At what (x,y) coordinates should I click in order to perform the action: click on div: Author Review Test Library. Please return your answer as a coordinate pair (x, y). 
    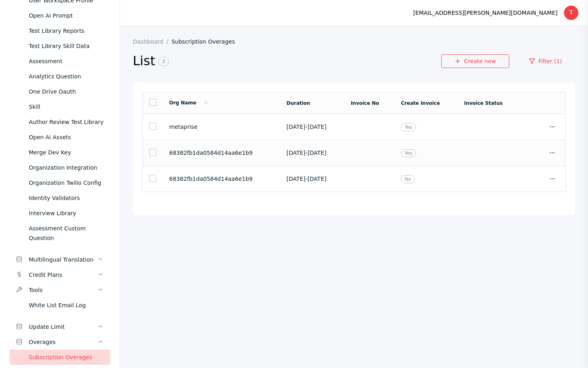
    Looking at the image, I should click on (66, 122).